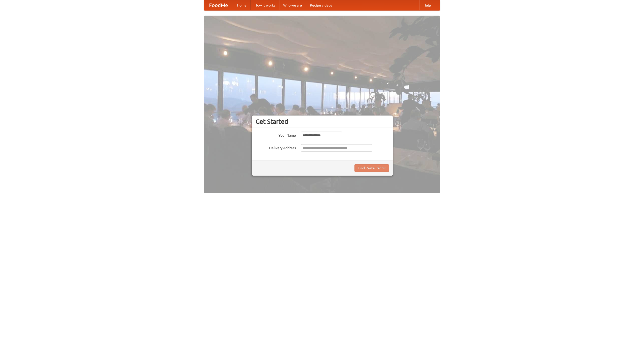 This screenshot has height=356, width=644. Describe the element at coordinates (276, 148) in the screenshot. I see `label: Delivery Address` at that location.